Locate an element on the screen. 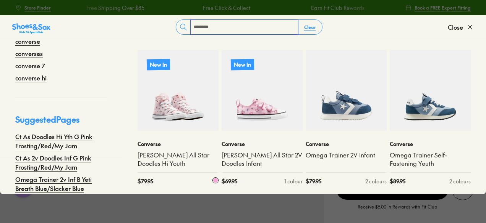 This screenshot has width=486, height=223. button: Open gorgias live chat is located at coordinates (15, 14).